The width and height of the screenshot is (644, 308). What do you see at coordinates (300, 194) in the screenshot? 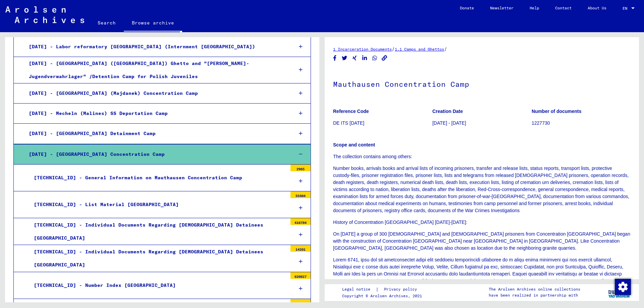
I see `div: 55404` at bounding box center [300, 194].